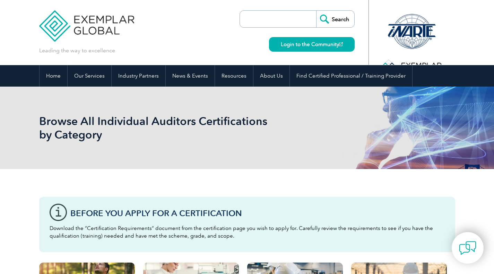 The width and height of the screenshot is (494, 274). Describe the element at coordinates (335, 19) in the screenshot. I see `input: Search` at that location.